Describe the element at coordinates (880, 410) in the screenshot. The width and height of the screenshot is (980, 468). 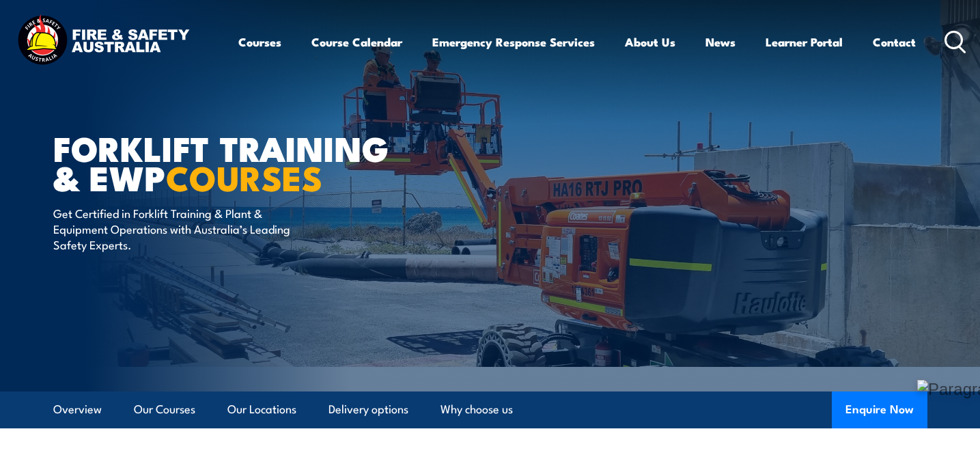
I see `button: Enquire Now` at that location.